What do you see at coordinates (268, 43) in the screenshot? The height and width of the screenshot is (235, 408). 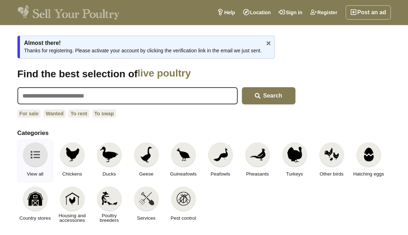 I see `a: x` at bounding box center [268, 43].